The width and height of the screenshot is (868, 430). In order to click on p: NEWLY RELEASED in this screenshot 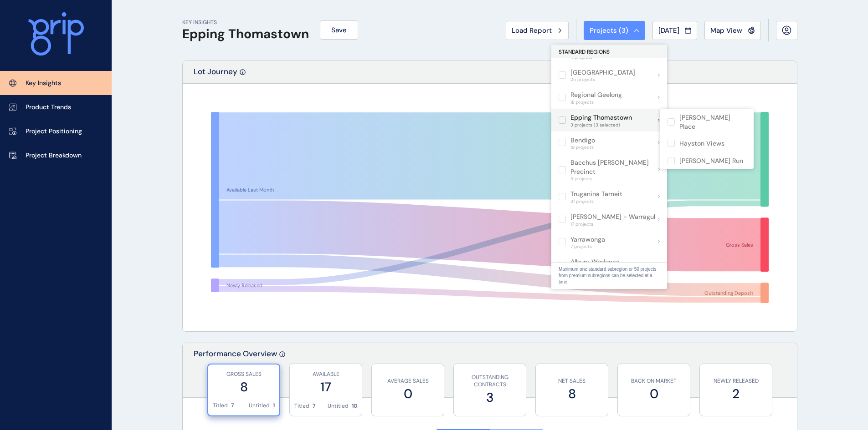, I will do `click(736, 381)`.